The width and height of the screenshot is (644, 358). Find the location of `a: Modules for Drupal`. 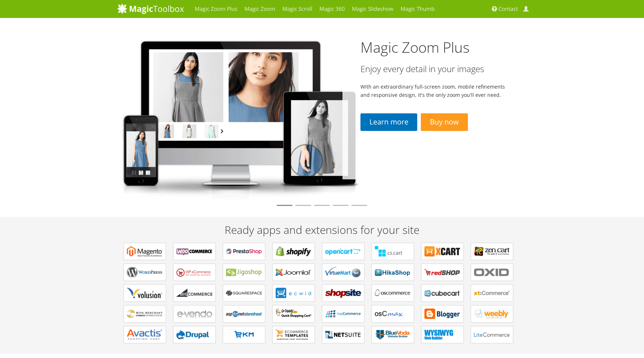

a: Modules for Drupal is located at coordinates (194, 335).